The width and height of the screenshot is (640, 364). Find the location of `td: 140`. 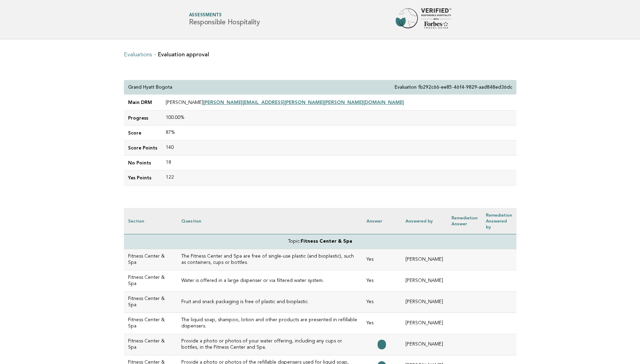

td: 140 is located at coordinates (339, 148).